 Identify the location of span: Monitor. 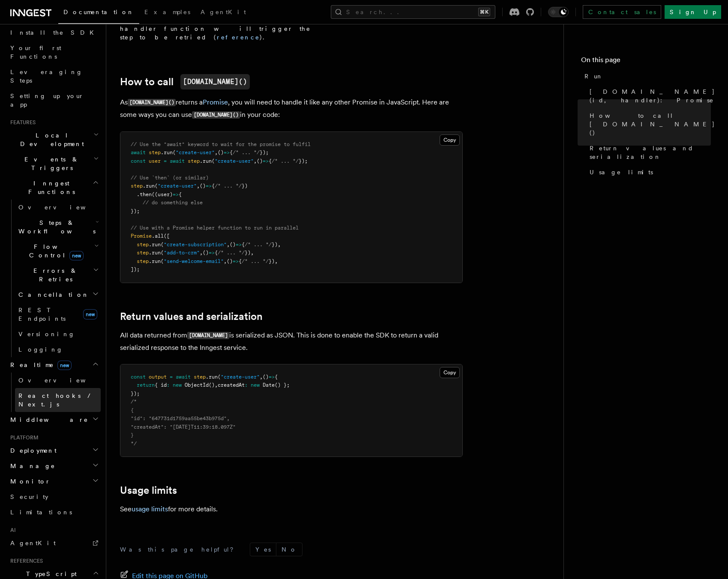
(29, 481).